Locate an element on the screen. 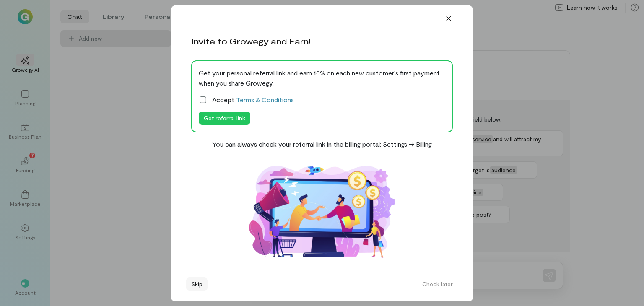  div: Get your personal referral link and earn 10% on each new customer's first payment when you share ... is located at coordinates (322, 78).